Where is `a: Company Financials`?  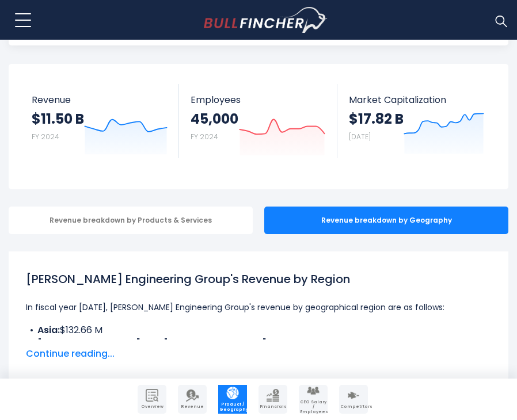
a: Company Financials is located at coordinates (273, 399).